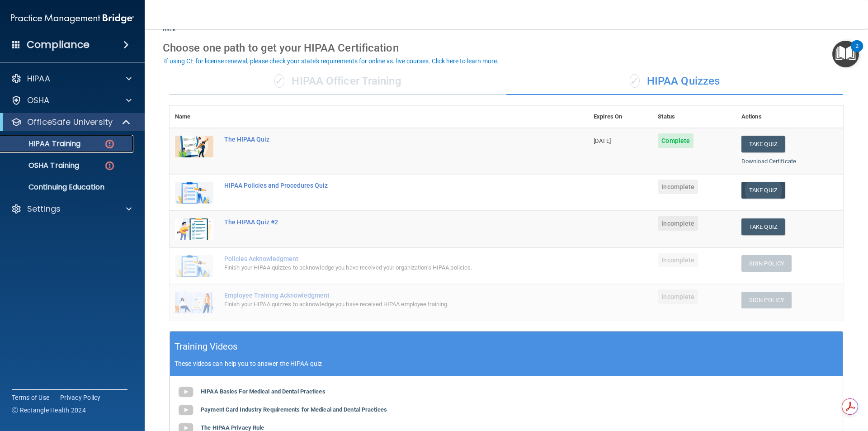 This screenshot has height=431, width=868. What do you see at coordinates (789, 116) in the screenshot?
I see `th: Actions` at bounding box center [789, 116].